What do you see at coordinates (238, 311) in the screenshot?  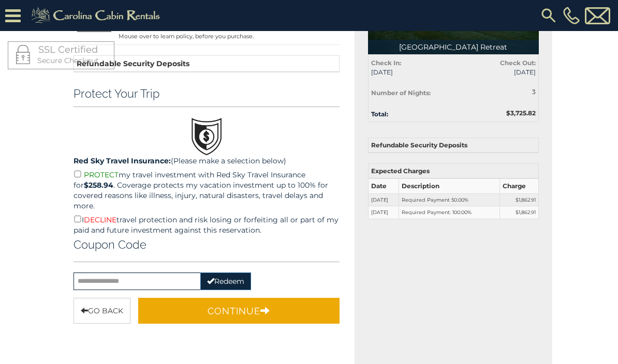 I see `button: Continue` at bounding box center [238, 311].